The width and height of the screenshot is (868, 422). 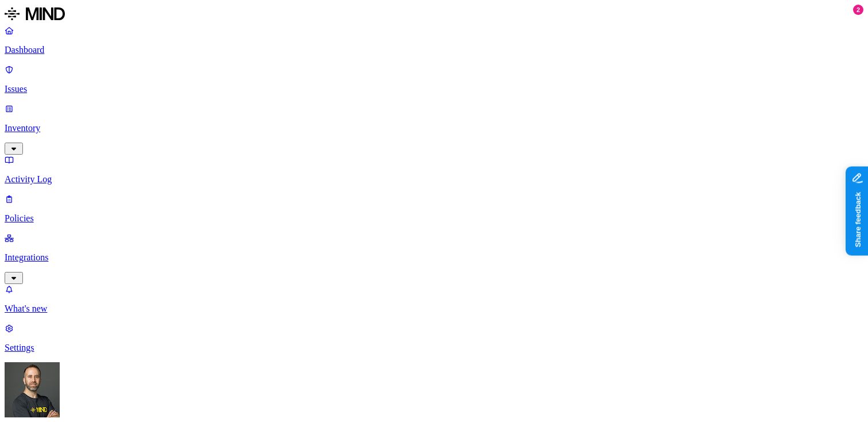 What do you see at coordinates (858, 10) in the screenshot?
I see `div: 2` at bounding box center [858, 10].